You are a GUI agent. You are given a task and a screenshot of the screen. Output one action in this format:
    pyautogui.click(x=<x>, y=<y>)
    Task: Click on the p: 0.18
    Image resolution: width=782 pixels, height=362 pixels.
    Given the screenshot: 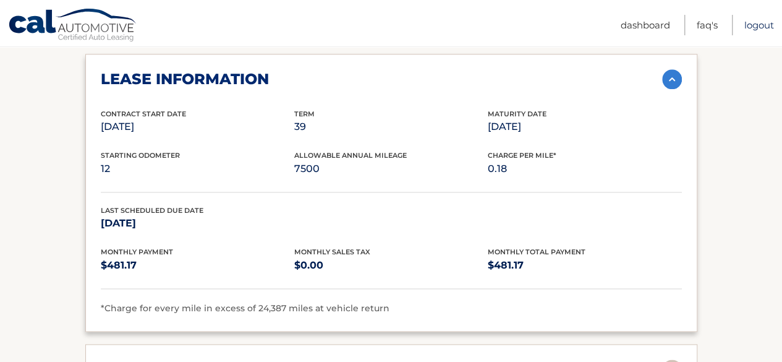 What is the action you would take?
    pyautogui.click(x=584, y=169)
    